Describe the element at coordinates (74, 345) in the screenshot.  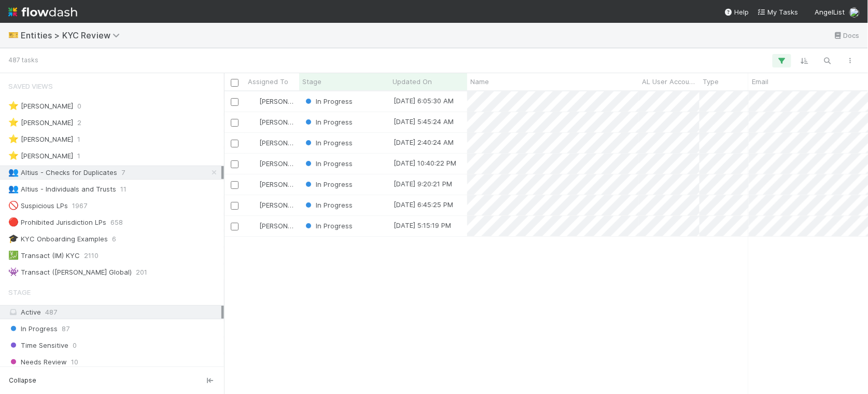
I see `span: 0` at that location.